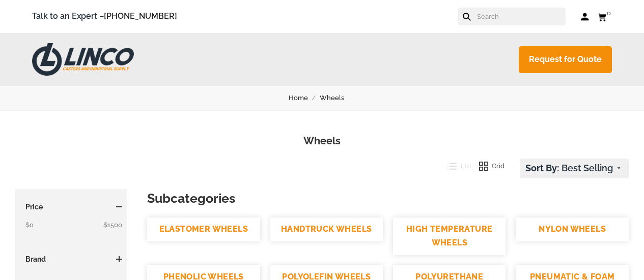 This screenshot has height=280, width=644. Describe the element at coordinates (572, 229) in the screenshot. I see `a: NYLON WHEELS` at that location.